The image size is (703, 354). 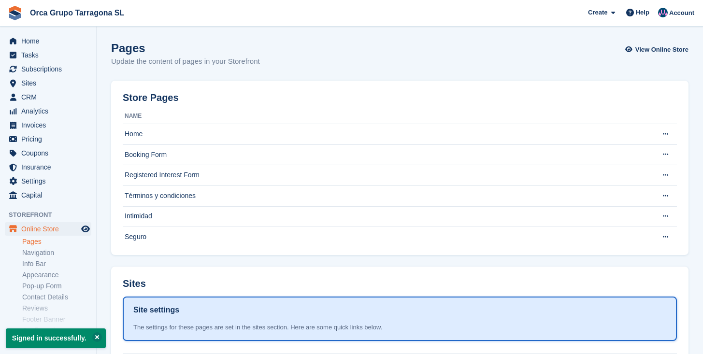 I want to click on span: Tasks, so click(x=50, y=55).